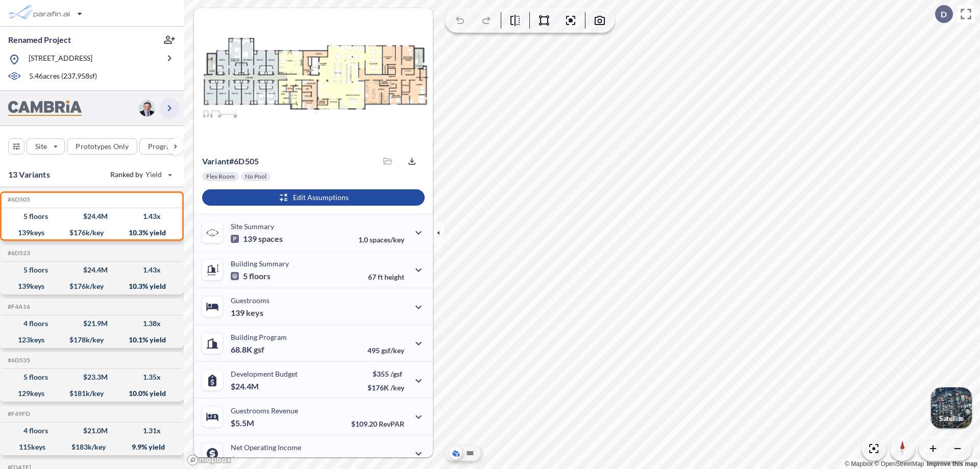  Describe the element at coordinates (220, 177) in the screenshot. I see `p: Flex Room` at that location.